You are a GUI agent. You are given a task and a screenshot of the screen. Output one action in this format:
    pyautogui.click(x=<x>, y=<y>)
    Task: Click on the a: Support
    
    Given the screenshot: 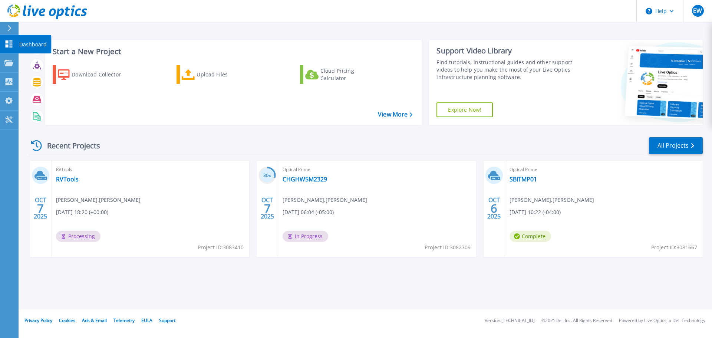 What is the action you would take?
    pyautogui.click(x=167, y=320)
    